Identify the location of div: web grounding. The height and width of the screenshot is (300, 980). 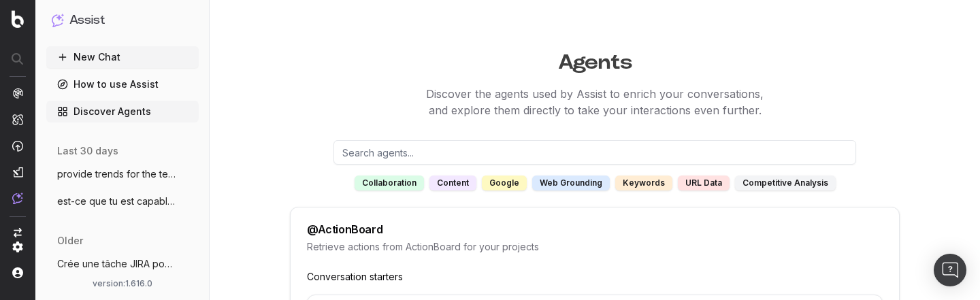
(571, 183).